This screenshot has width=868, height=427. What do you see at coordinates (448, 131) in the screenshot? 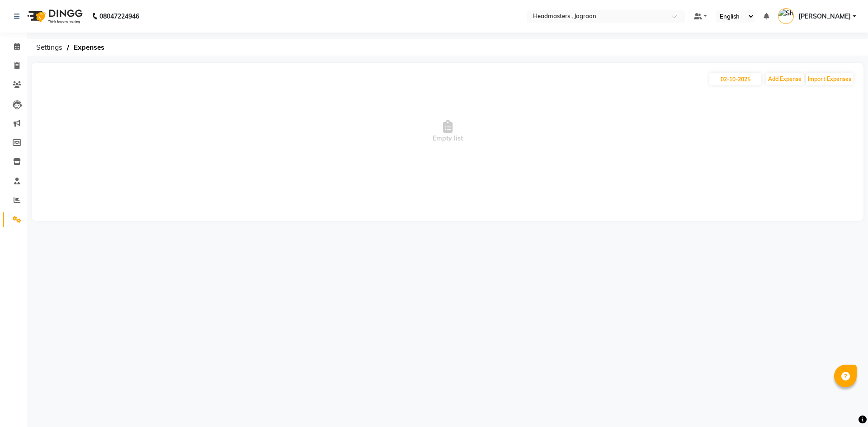
I see `span: Empty list` at bounding box center [448, 131].